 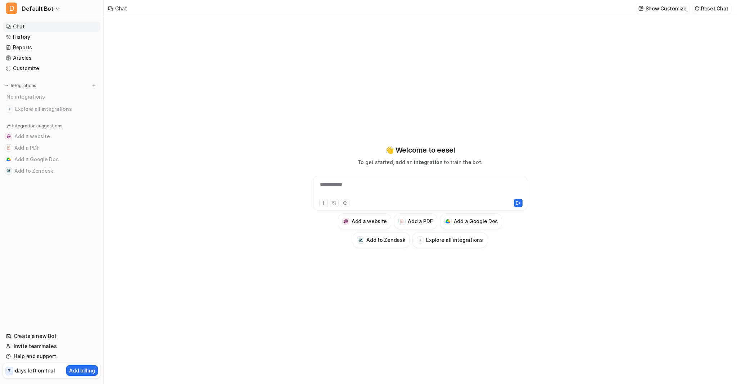 What do you see at coordinates (712, 8) in the screenshot?
I see `button: Reset Chat` at bounding box center [712, 8].